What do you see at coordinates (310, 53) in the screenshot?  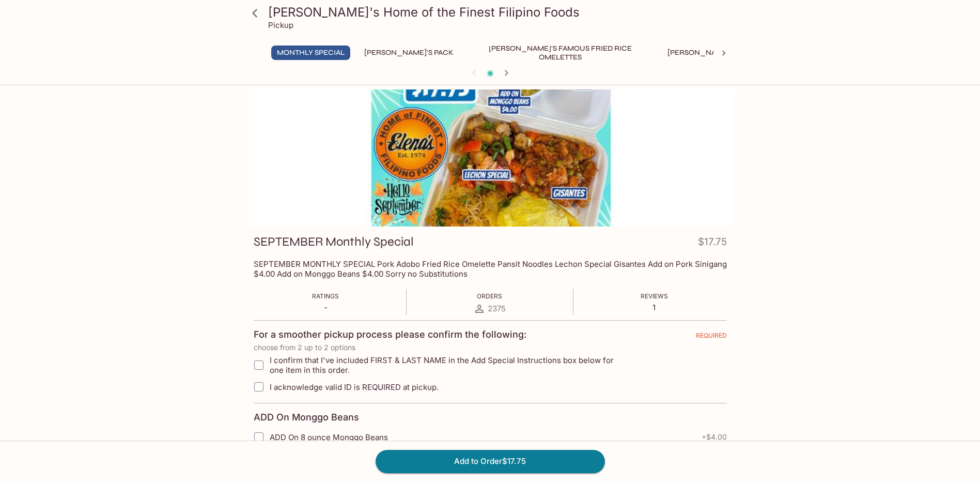 I see `button: Monthly Special` at bounding box center [310, 53].